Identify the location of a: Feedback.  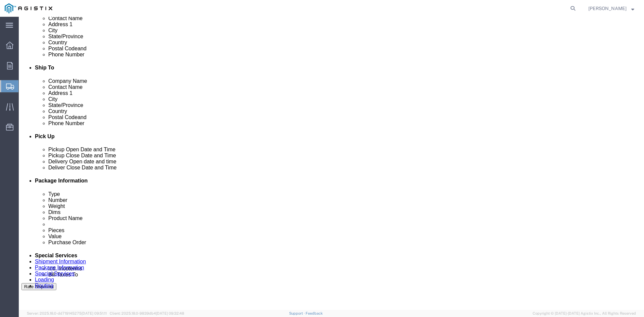
(314, 313).